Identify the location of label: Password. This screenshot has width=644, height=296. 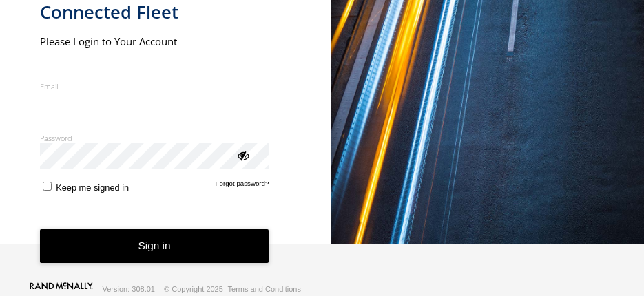
(155, 138).